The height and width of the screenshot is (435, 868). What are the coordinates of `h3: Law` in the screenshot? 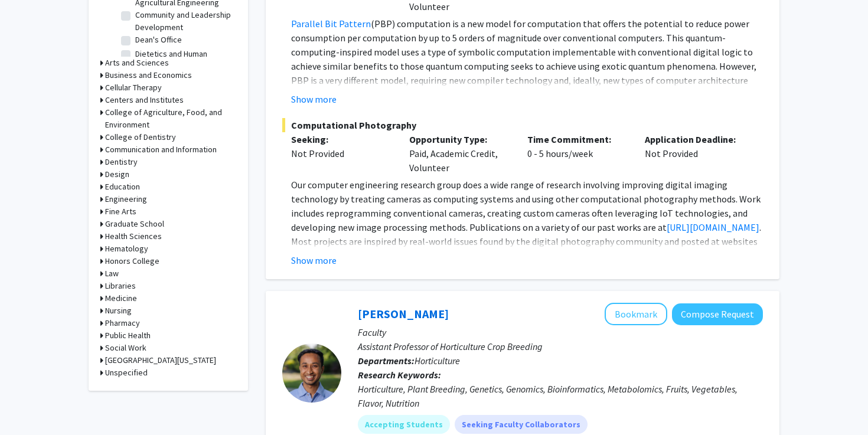 It's located at (111, 273).